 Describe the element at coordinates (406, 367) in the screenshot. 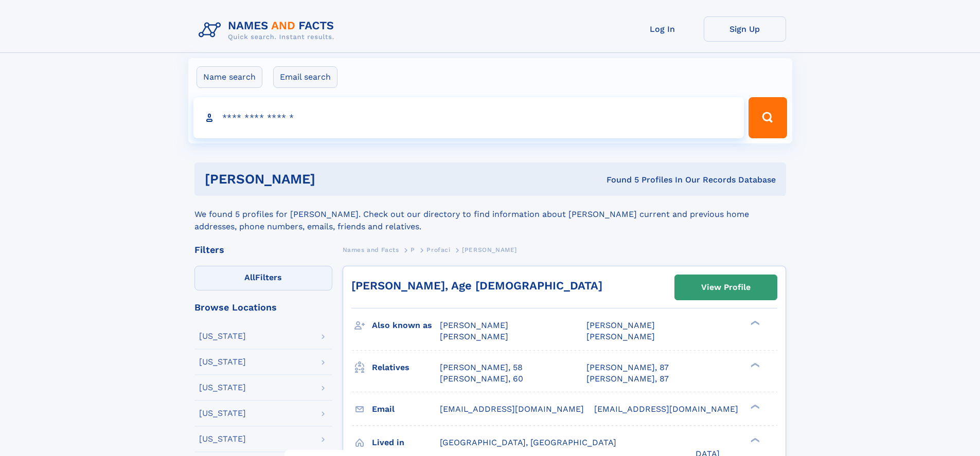

I see `h3: Relatives` at that location.